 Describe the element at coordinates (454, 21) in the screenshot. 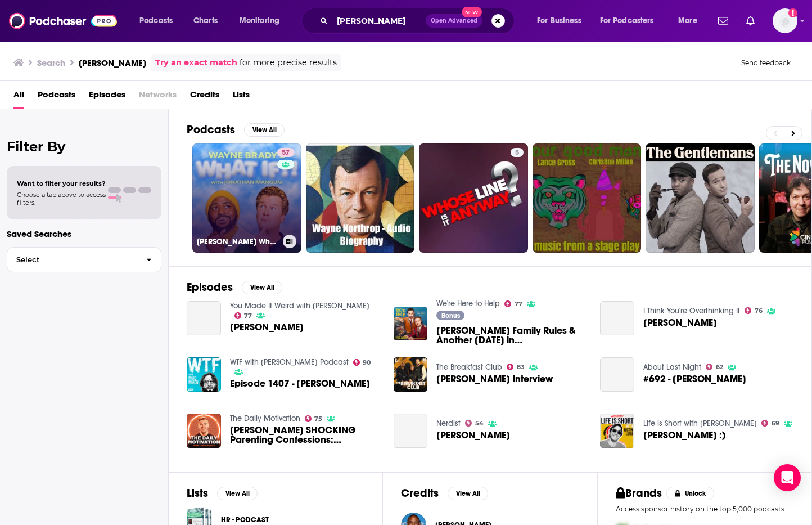

I see `button: Open AdvancedNew` at that location.